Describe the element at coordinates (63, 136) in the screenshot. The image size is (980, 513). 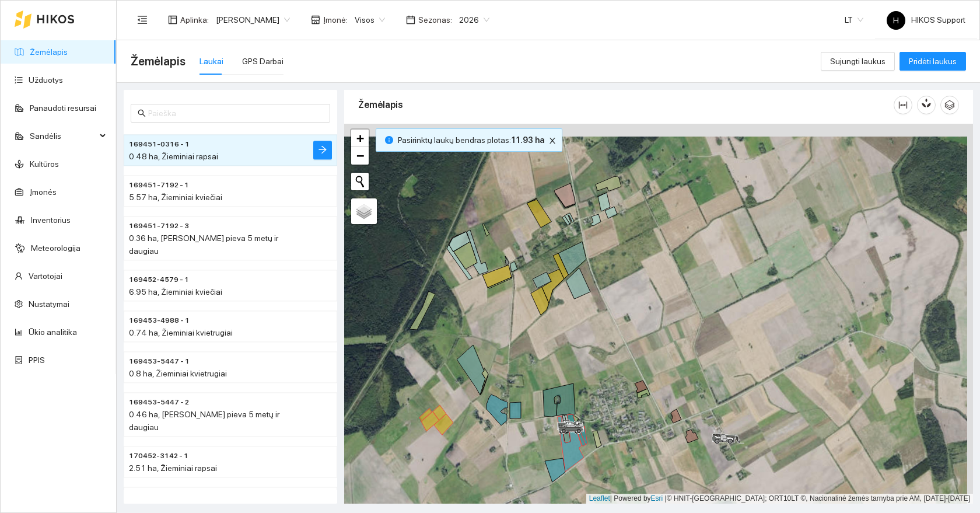
I see `span: Sandėlis` at that location.